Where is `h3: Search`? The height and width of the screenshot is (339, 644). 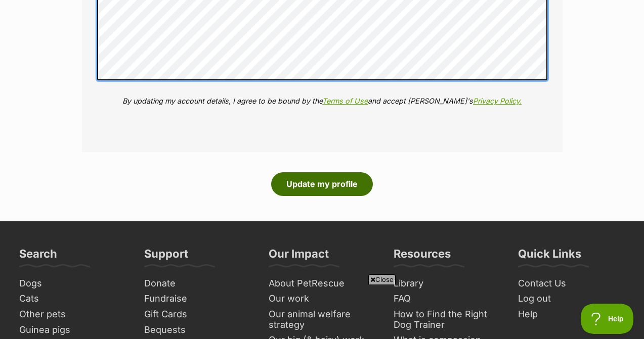
h3: Search is located at coordinates (38, 257).